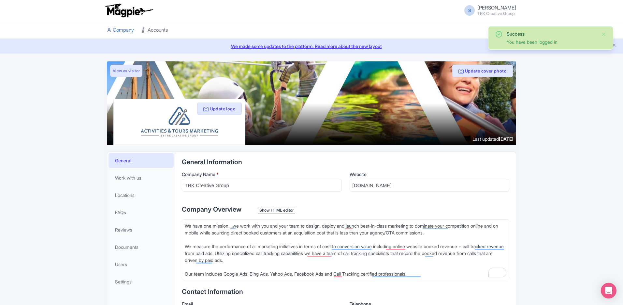  Describe the element at coordinates (25, 13) in the screenshot. I see `div: v 4.0.25` at that location.